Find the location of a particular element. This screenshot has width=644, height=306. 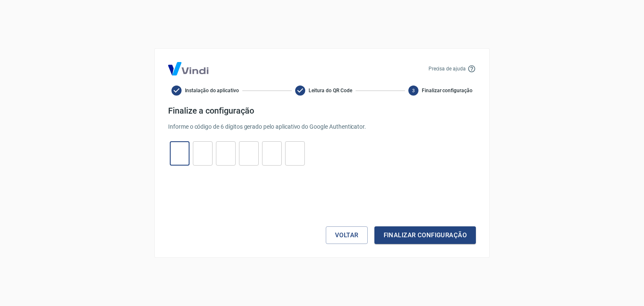

p: Informe o código de 6 dígitos gerado pelo aplicativo do Google Authenticator. is located at coordinates (322, 127).